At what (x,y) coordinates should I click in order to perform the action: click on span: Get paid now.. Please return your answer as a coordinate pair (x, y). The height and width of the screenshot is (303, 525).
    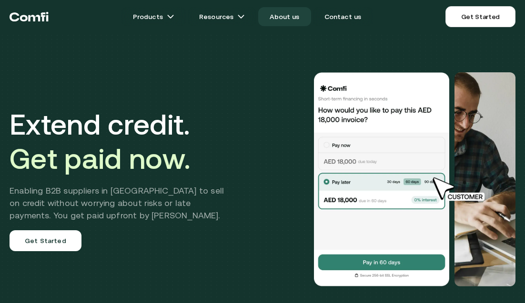
    Looking at the image, I should click on (100, 159).